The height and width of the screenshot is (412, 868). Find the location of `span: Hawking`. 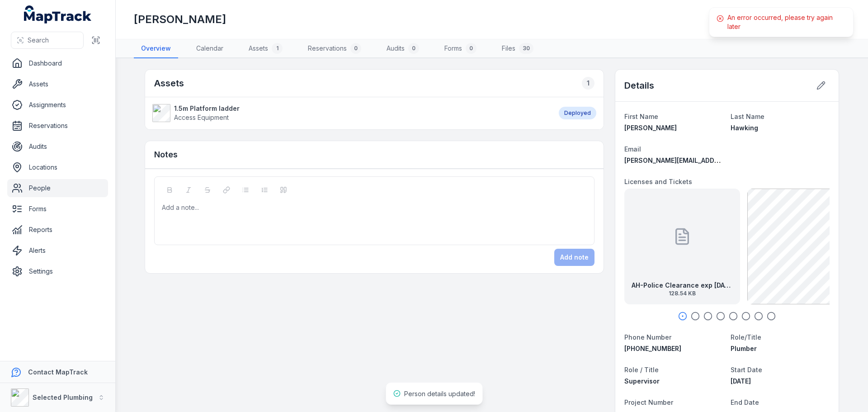

span: Hawking is located at coordinates (744, 127).